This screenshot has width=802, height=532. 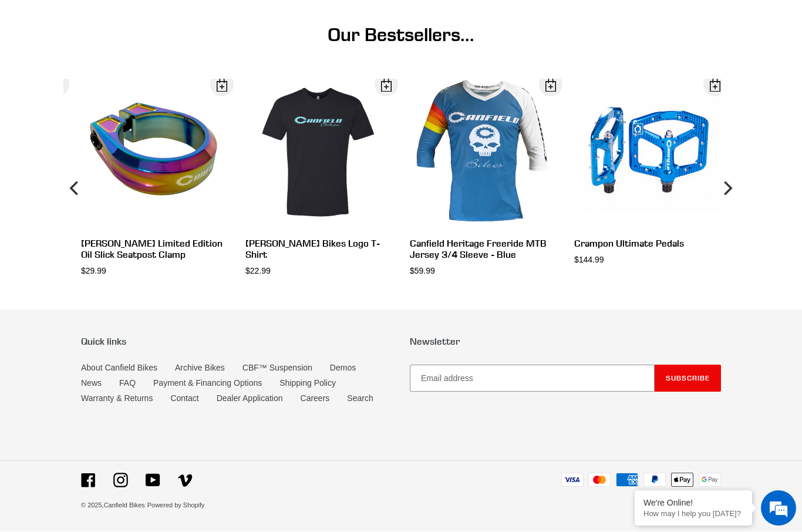 I want to click on a: Shipping Policy, so click(x=308, y=383).